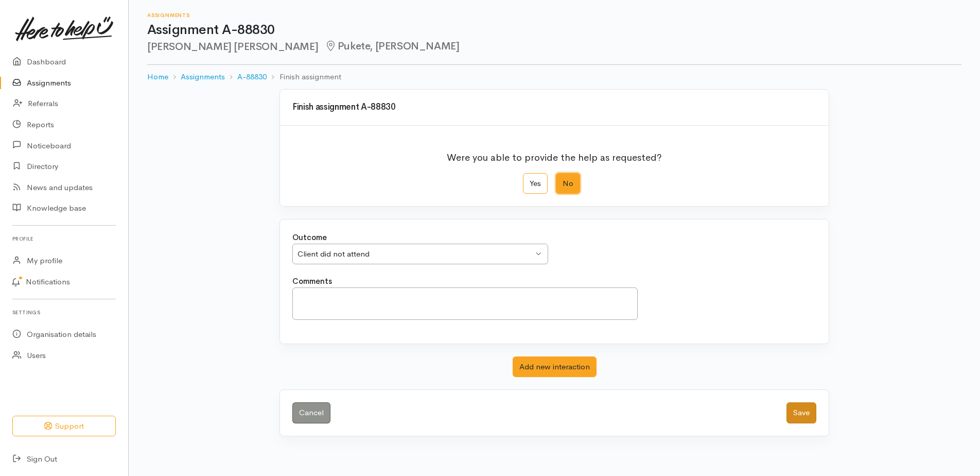 The width and height of the screenshot is (980, 476). What do you see at coordinates (554, 155) in the screenshot?
I see `p: Were you able to provide the help as requested?` at bounding box center [554, 155].